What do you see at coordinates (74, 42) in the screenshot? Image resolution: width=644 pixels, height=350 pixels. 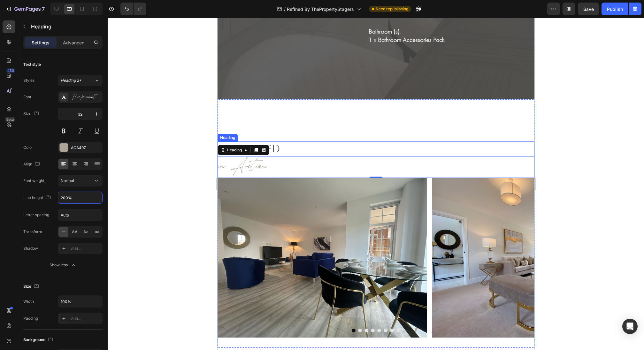 I see `p: Advanced` at bounding box center [74, 42].